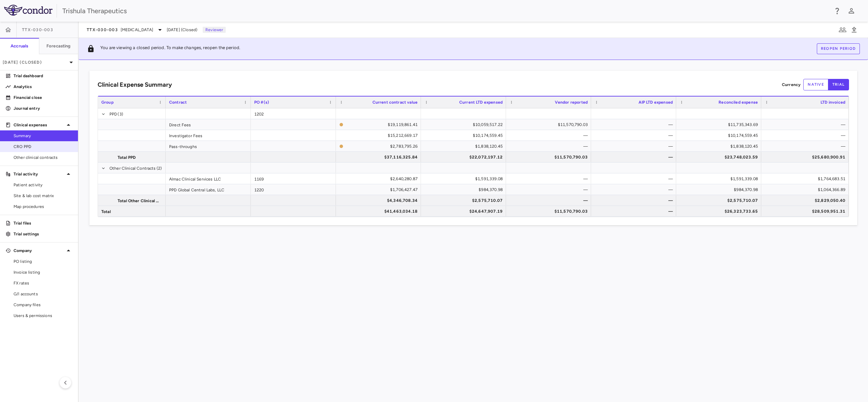 This screenshot has width=868, height=402. What do you see at coordinates (134, 85) in the screenshot?
I see `h6: Clinical Expense Summary` at bounding box center [134, 85].